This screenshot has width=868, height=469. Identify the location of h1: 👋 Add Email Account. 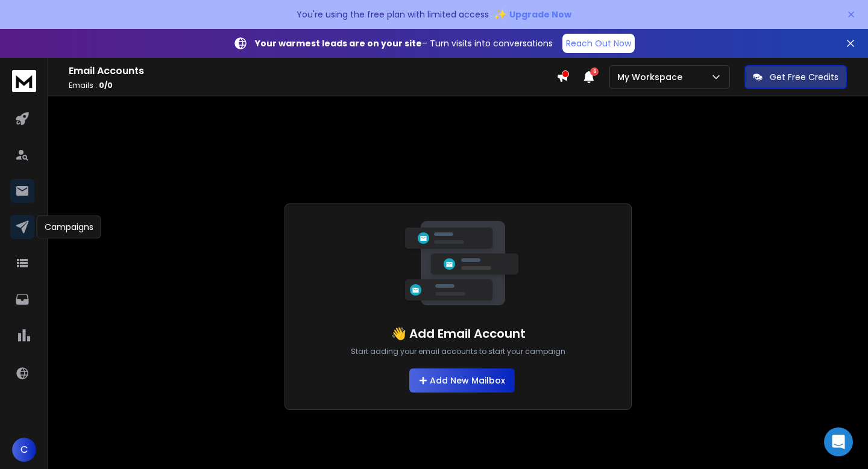
(458, 334).